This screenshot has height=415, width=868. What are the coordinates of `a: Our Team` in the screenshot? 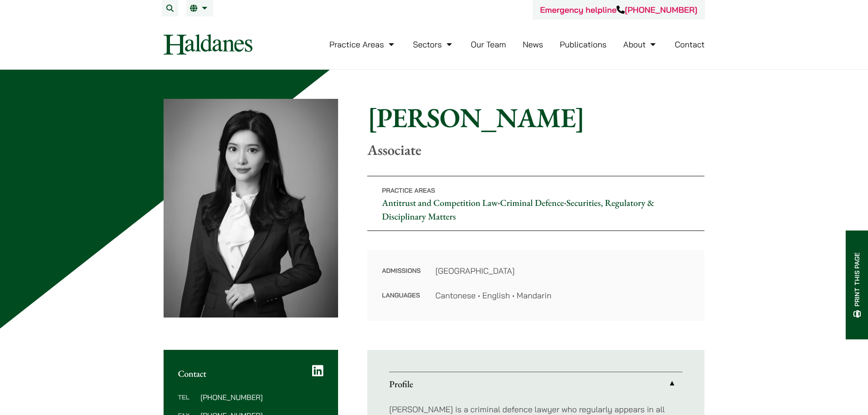 It's located at (488, 44).